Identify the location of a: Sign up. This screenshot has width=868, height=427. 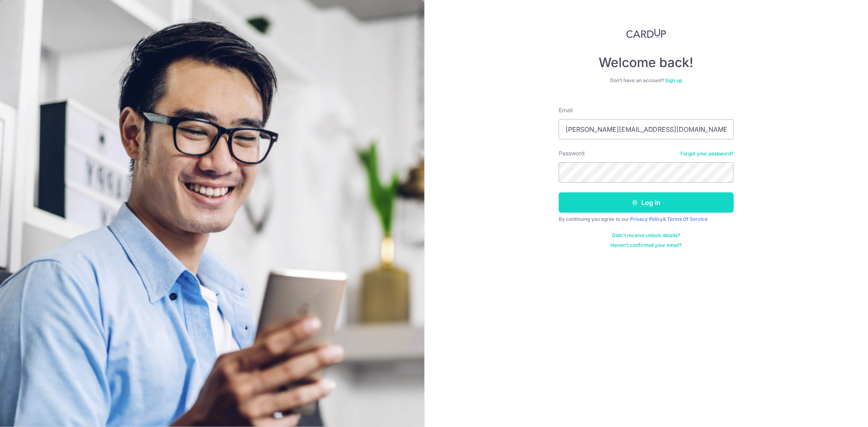
(674, 80).